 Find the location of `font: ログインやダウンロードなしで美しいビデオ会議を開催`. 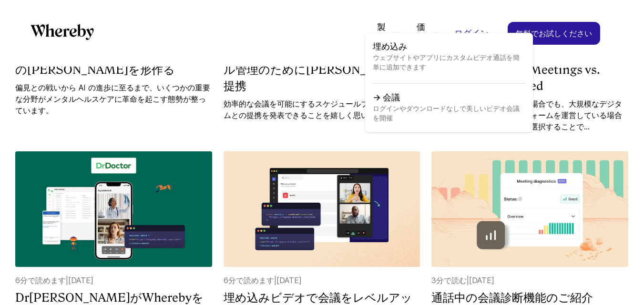

font: ログインやダウンロードなしで美しいビデオ会議を開催 is located at coordinates (446, 113).